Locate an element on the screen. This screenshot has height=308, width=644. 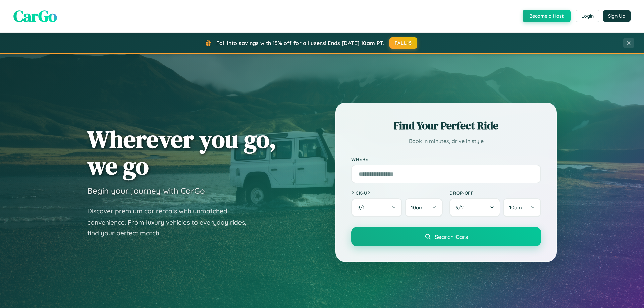
button: Sign Up is located at coordinates (616, 16).